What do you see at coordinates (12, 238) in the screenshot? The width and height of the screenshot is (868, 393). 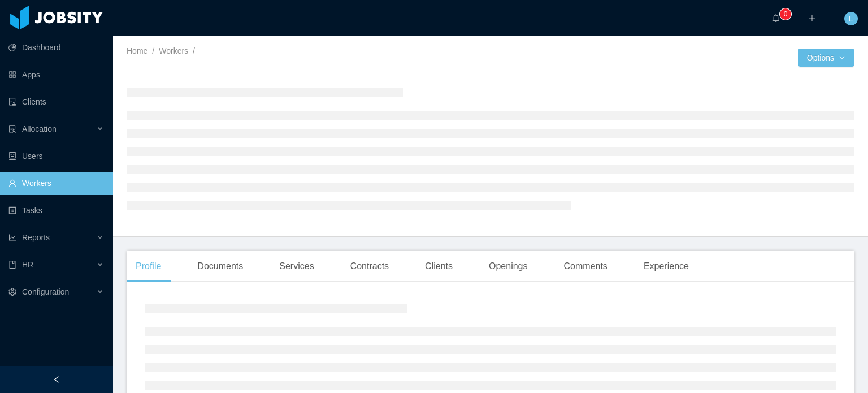 I see `i: icon: line-chart` at bounding box center [12, 238].